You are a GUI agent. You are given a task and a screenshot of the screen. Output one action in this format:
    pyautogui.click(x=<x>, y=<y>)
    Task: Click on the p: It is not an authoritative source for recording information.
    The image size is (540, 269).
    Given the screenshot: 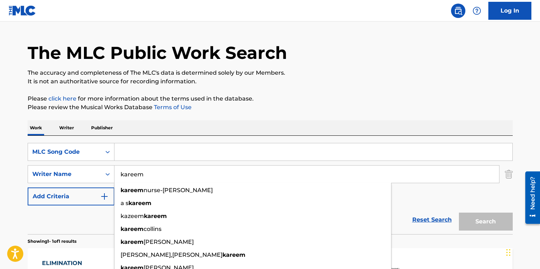 What is the action you would take?
    pyautogui.click(x=270, y=81)
    